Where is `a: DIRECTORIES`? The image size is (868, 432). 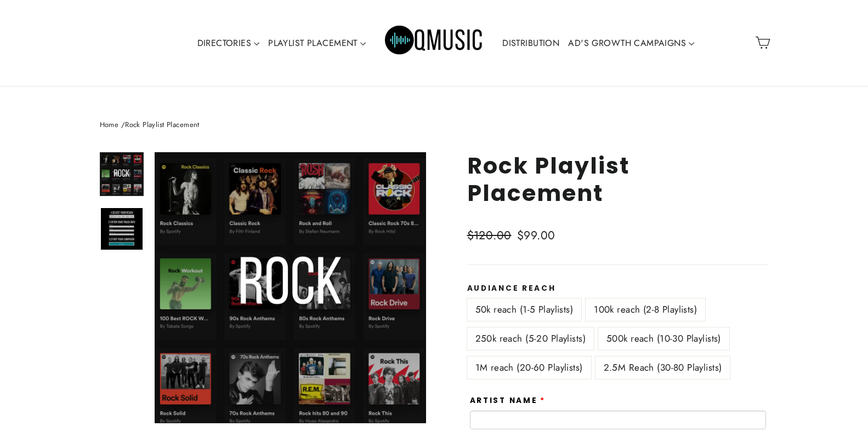 a: DIRECTORIES is located at coordinates (229, 43).